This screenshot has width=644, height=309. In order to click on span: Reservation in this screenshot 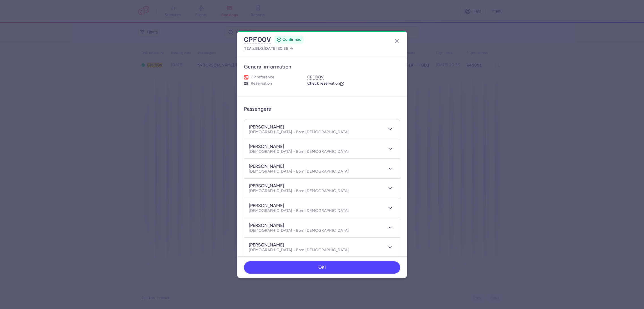, I will do `click(261, 84)`.